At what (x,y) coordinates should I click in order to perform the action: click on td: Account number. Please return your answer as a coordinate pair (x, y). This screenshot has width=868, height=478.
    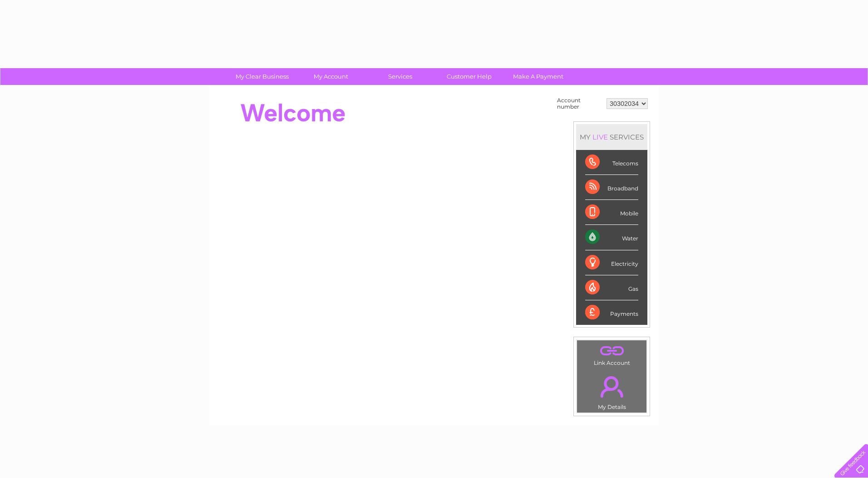
    Looking at the image, I should click on (579, 104).